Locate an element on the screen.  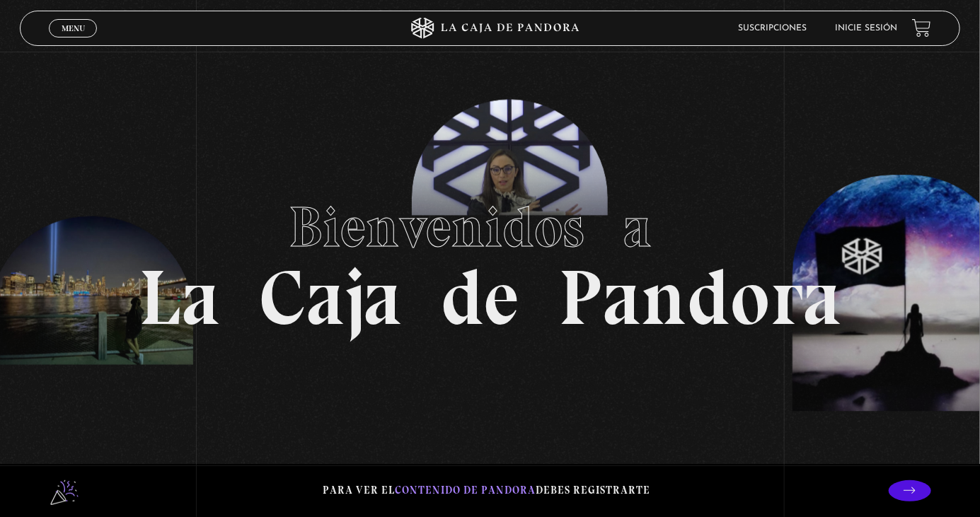
a: View your shopping cart is located at coordinates (921, 28).